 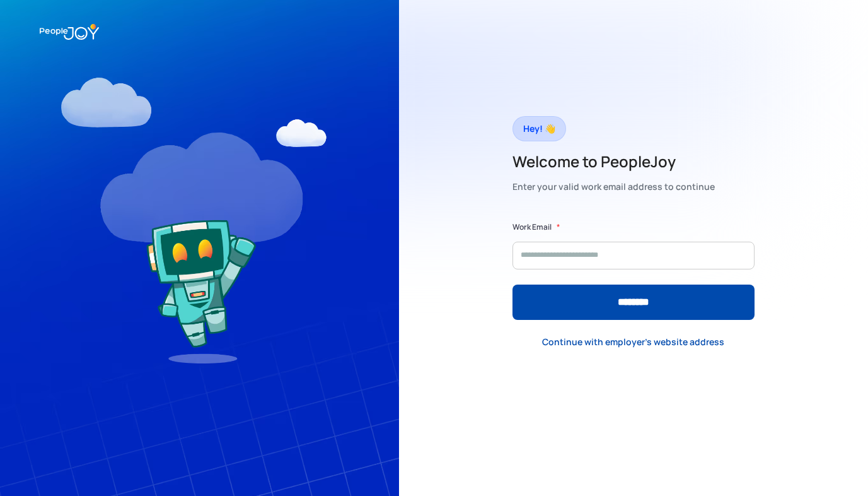 I want to click on form: Form, so click(x=633, y=270).